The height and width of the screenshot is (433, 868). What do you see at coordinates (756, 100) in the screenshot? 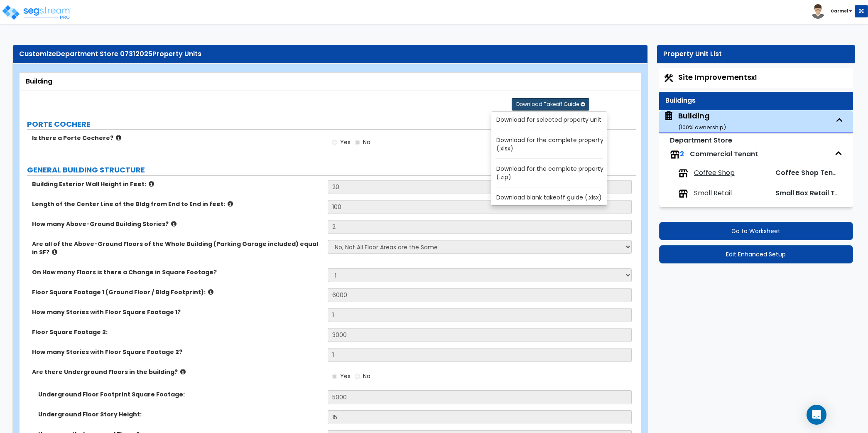
I see `div: Buildings` at bounding box center [756, 100].